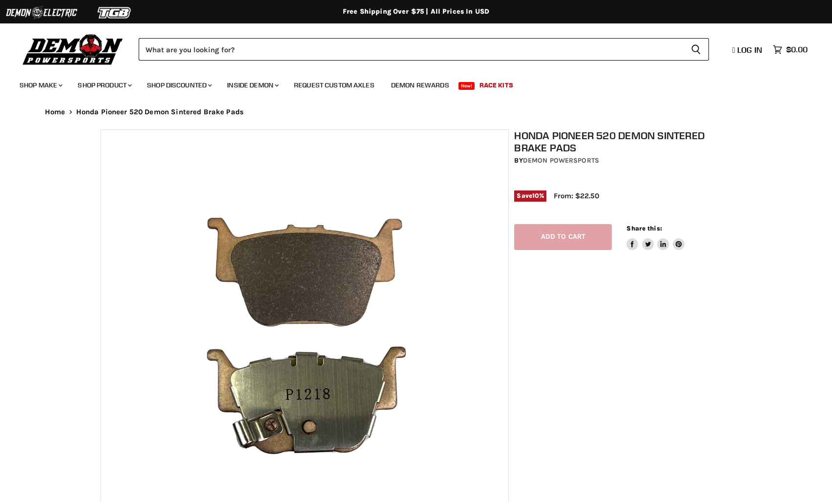  Describe the element at coordinates (252, 85) in the screenshot. I see `a: Inside Demon` at that location.